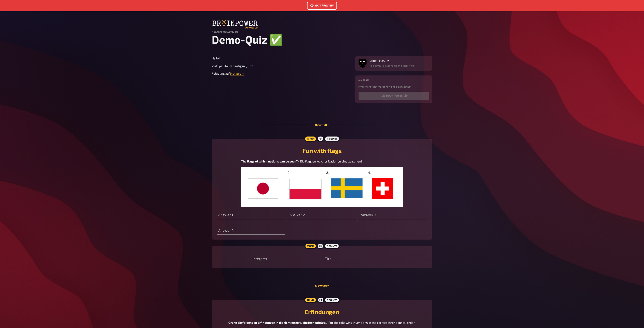  What do you see at coordinates (269, 161) in the screenshot?
I see `span: The flags of which nations can be seen?` at bounding box center [269, 161].